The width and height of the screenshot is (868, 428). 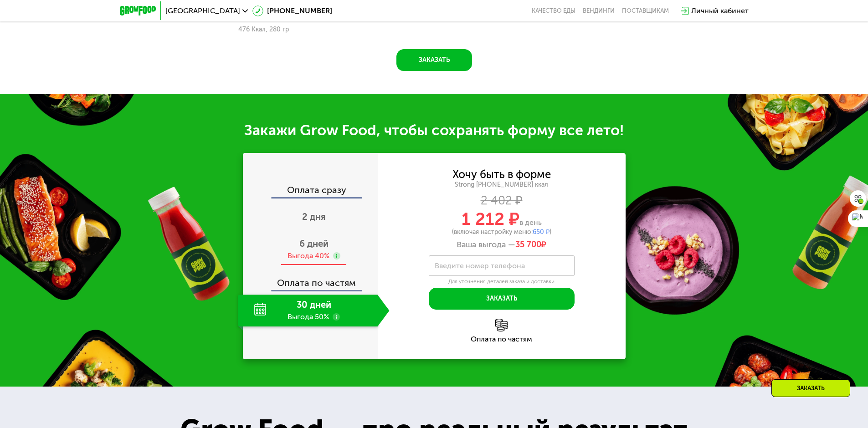 What do you see at coordinates (490, 219) in the screenshot?
I see `span: 1 212 ₽` at bounding box center [490, 219].